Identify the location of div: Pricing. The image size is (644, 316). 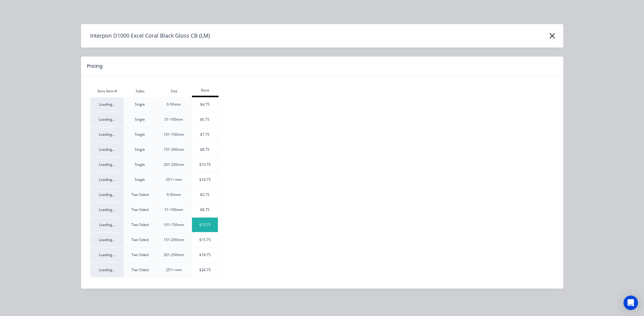
(95, 66).